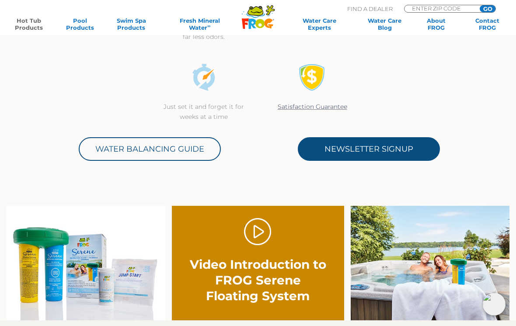 The image size is (516, 326). Describe the element at coordinates (430, 263) in the screenshot. I see `img: serene-floater-hottub` at that location.